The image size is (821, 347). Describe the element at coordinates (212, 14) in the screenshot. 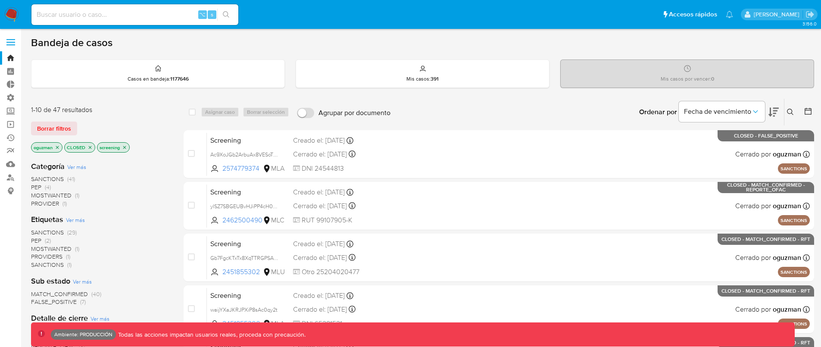

I see `span: s` at that location.